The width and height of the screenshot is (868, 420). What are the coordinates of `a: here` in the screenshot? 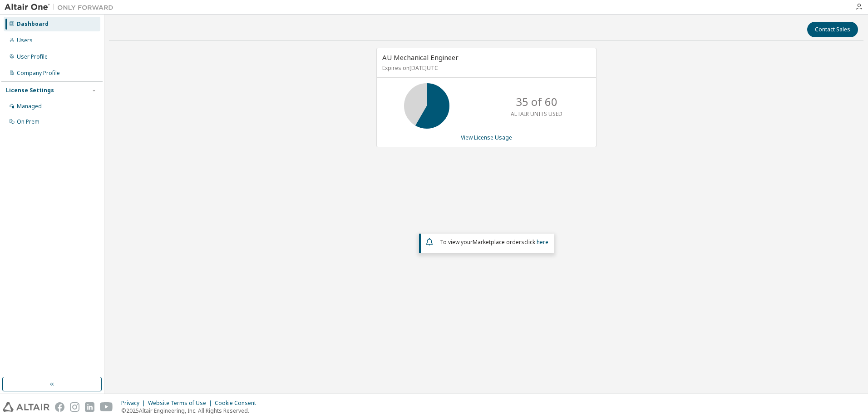 It's located at (542, 241).